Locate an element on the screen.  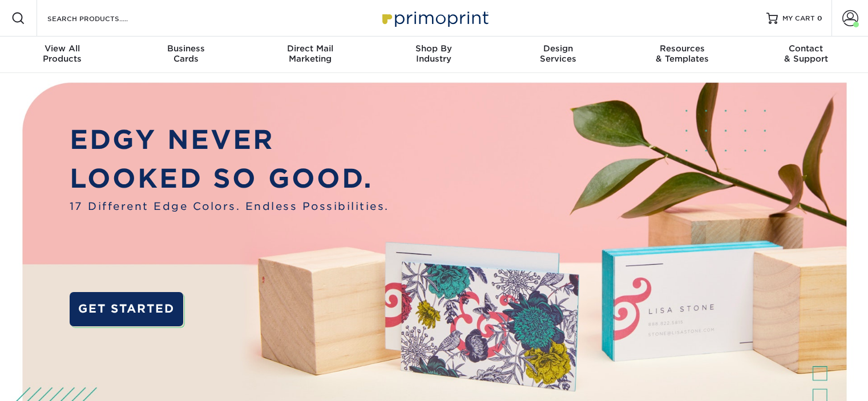
a: Shop ByIndustry is located at coordinates (434, 55).